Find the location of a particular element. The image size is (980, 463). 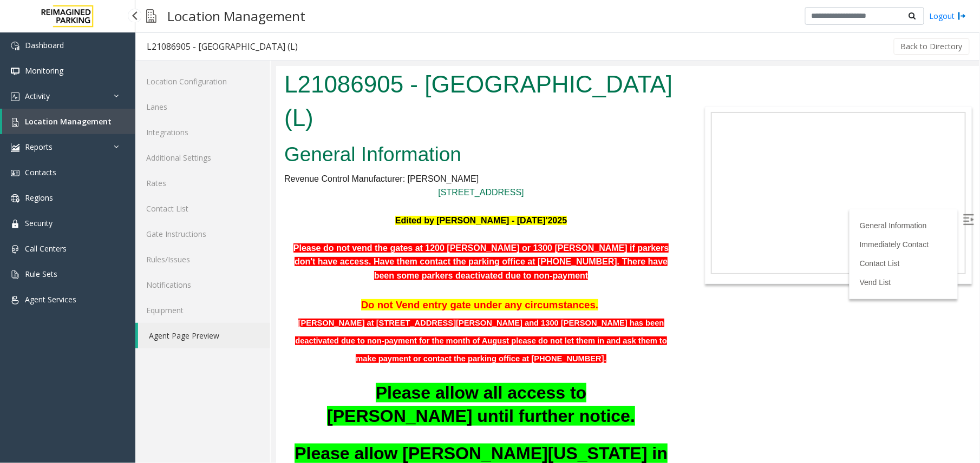

span: Reports is located at coordinates (39, 146).